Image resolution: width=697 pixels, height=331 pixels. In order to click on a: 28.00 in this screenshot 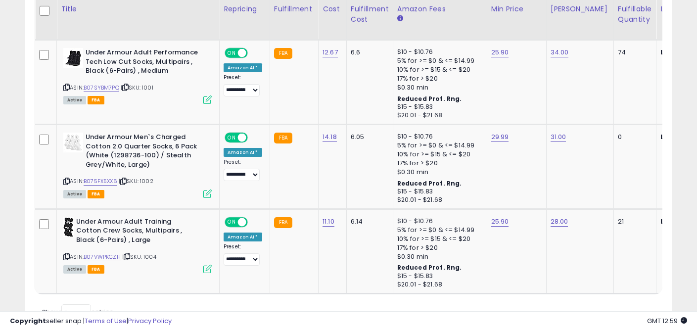, I will do `click(560, 222)`.